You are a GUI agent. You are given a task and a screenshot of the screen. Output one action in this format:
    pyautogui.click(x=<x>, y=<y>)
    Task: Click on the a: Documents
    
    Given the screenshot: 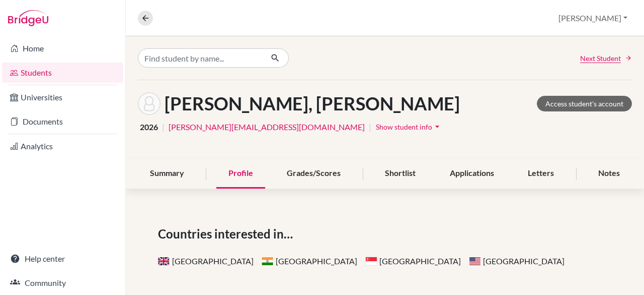 What is the action you would take?
    pyautogui.click(x=63, y=122)
    